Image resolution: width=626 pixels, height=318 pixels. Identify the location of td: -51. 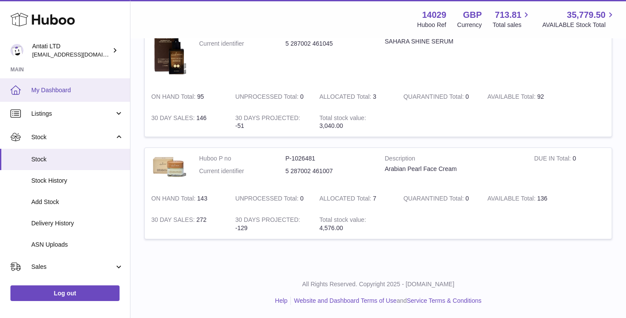
(270, 122).